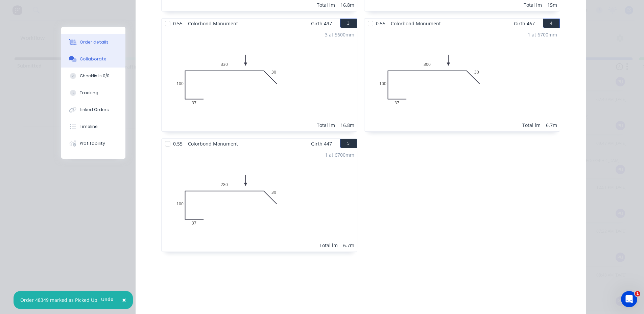 Image resolution: width=644 pixels, height=314 pixels. Describe the element at coordinates (462, 80) in the screenshot. I see `div: 037100300301 at 6700mmTotal lm6.7m` at that location.